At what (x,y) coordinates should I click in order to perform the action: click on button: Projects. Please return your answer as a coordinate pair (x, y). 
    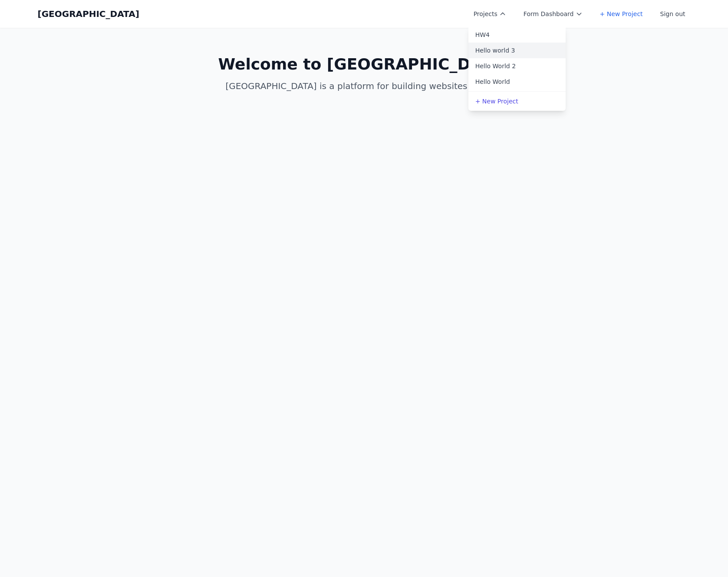
    Looking at the image, I should click on (490, 14).